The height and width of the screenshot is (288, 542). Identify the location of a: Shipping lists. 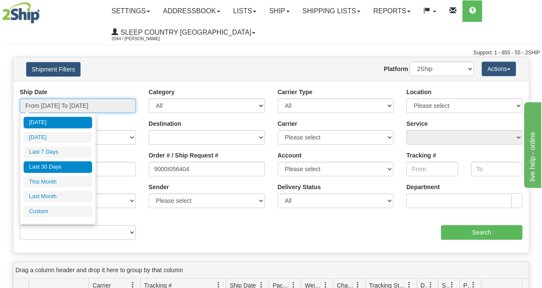
(331, 11).